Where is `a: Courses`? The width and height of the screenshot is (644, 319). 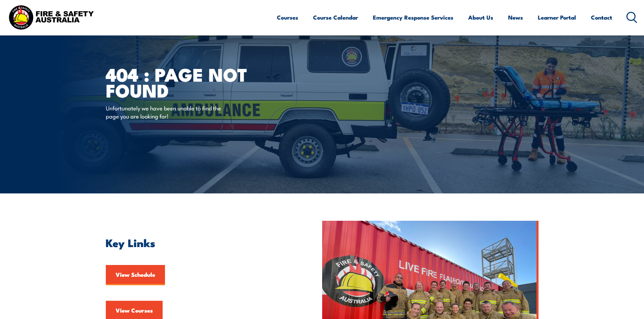
a: Courses is located at coordinates (288, 17).